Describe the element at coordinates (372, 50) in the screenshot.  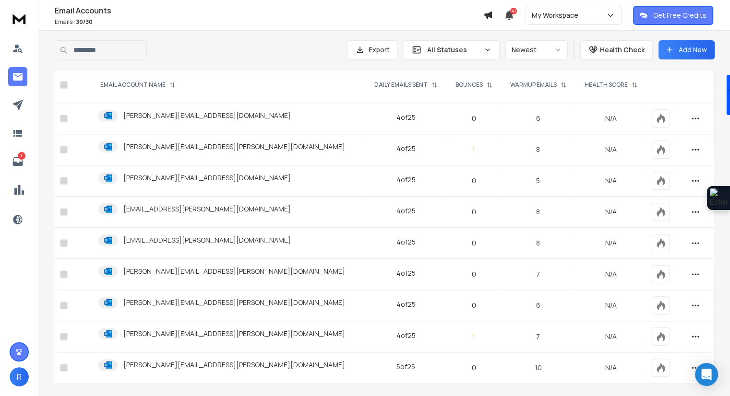
I see `button: Export` at that location.